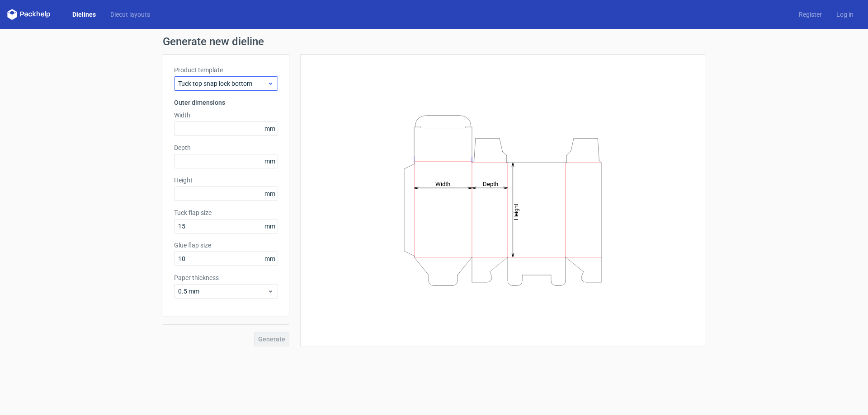 This screenshot has width=868, height=415. What do you see at coordinates (226, 213) in the screenshot?
I see `label: Tuck flap size` at bounding box center [226, 213].